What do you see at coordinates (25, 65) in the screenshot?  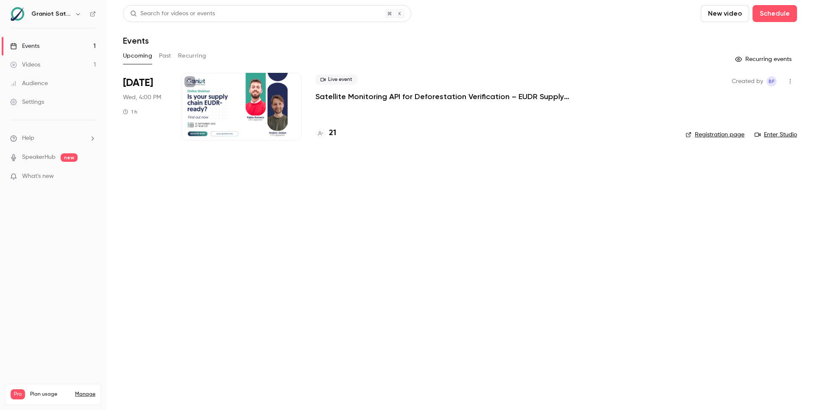 I see `div: Videos` at bounding box center [25, 65].